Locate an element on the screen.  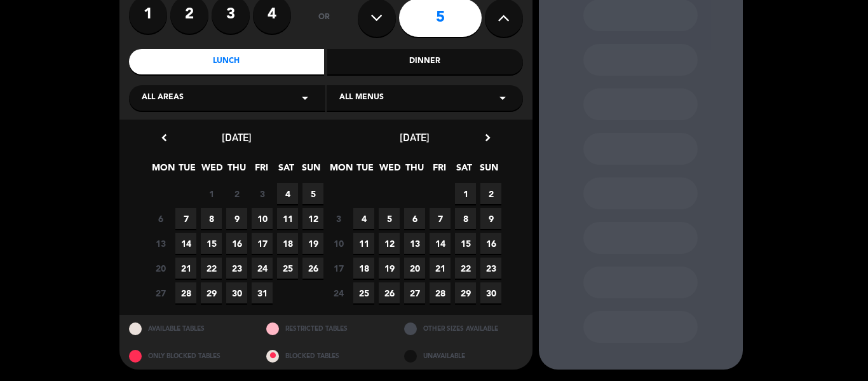
span: All areas is located at coordinates (163, 98).